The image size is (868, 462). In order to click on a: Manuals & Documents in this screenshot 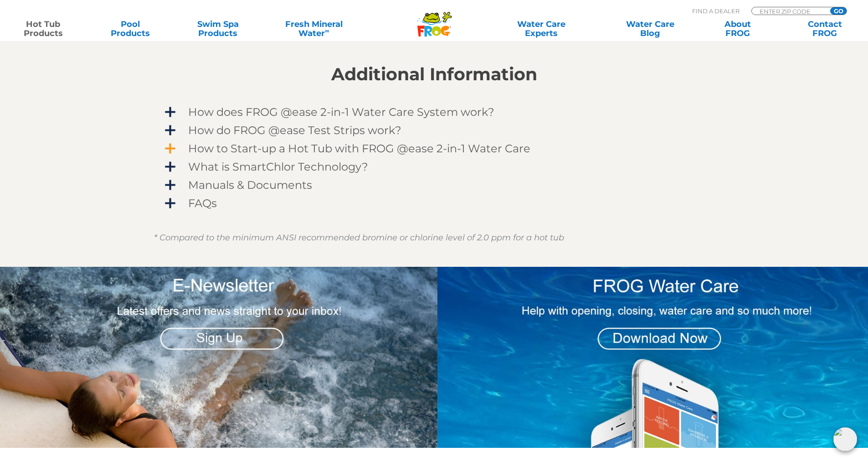, I will do `click(434, 184)`.